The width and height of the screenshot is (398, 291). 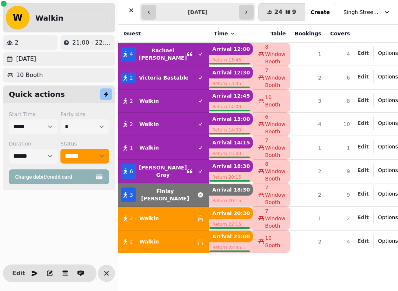 I want to click on p: 10 Booth, so click(x=29, y=75).